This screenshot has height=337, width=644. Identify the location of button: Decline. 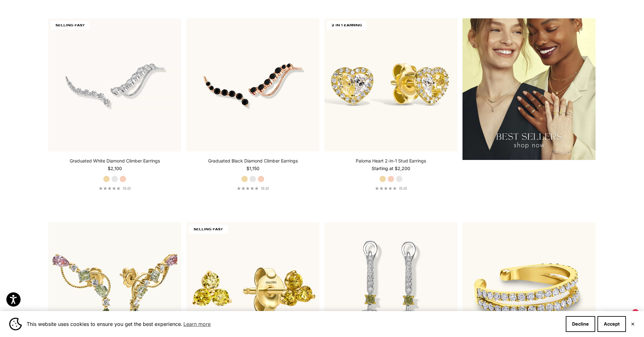
(581, 324).